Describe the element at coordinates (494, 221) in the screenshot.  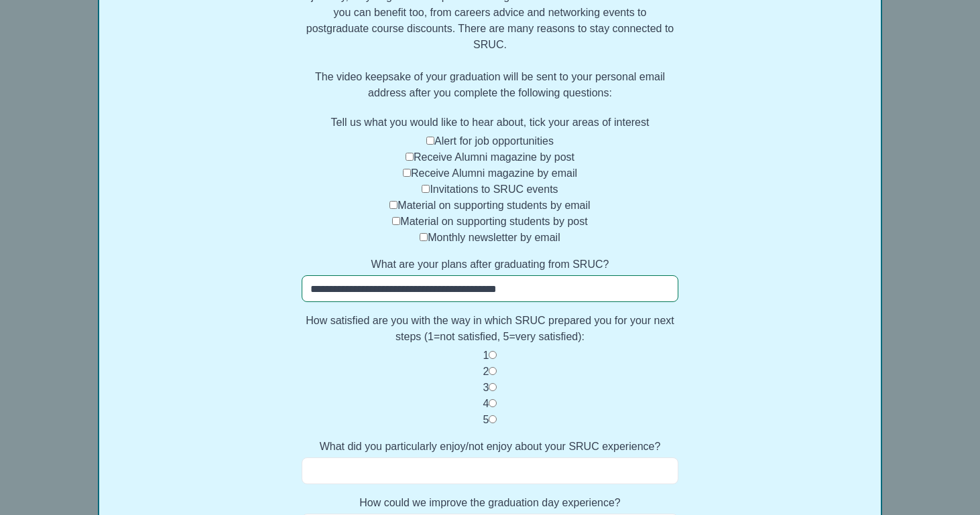
I see `label: Material on supporting students by post` at that location.